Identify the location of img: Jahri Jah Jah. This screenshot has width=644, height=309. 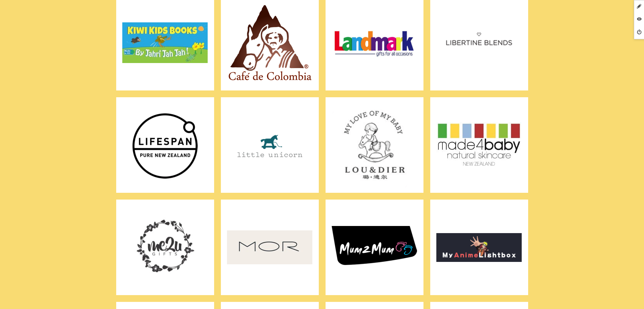
(165, 43).